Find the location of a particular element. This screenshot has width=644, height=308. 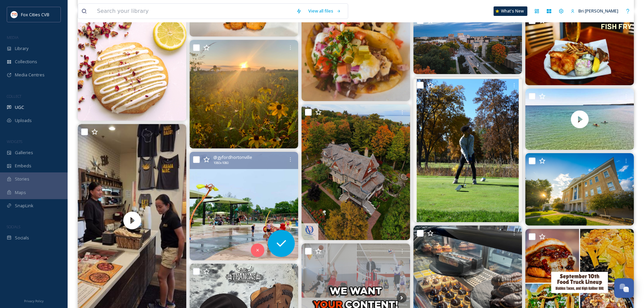

div: What's New is located at coordinates (510, 11).